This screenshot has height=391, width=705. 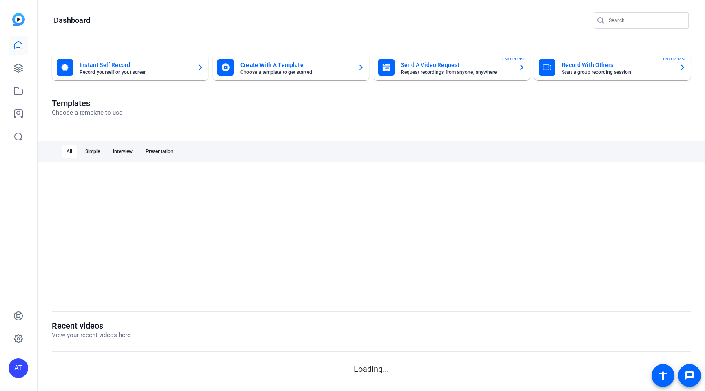 I want to click on mat-card-title: Instant Self Record, so click(x=135, y=65).